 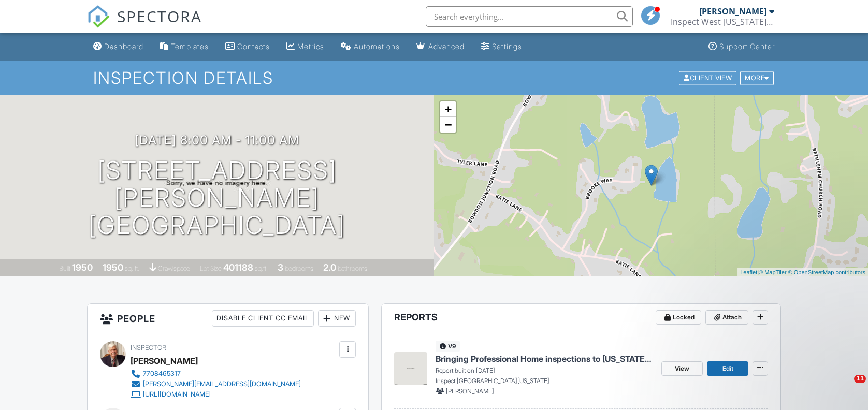 I want to click on span: Built, so click(x=65, y=268).